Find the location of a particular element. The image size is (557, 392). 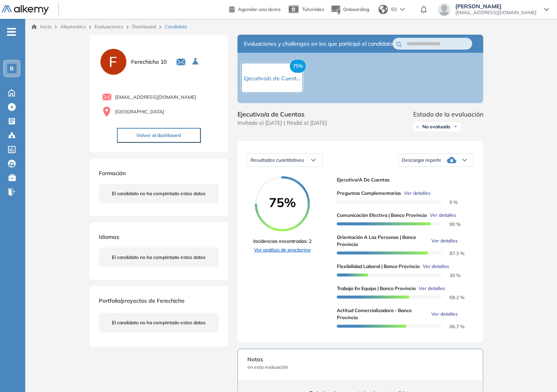

span: No evaluado is located at coordinates (436, 127).